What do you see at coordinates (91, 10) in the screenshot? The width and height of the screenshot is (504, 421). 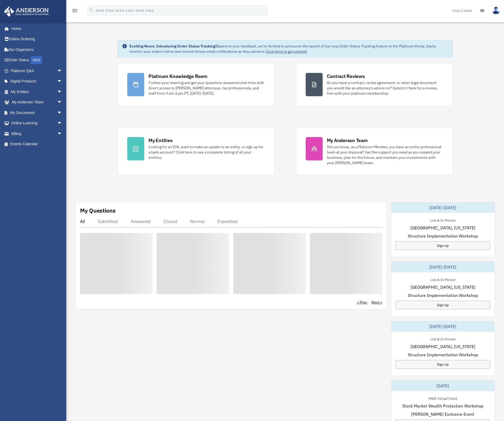 I see `i: search` at bounding box center [91, 10].